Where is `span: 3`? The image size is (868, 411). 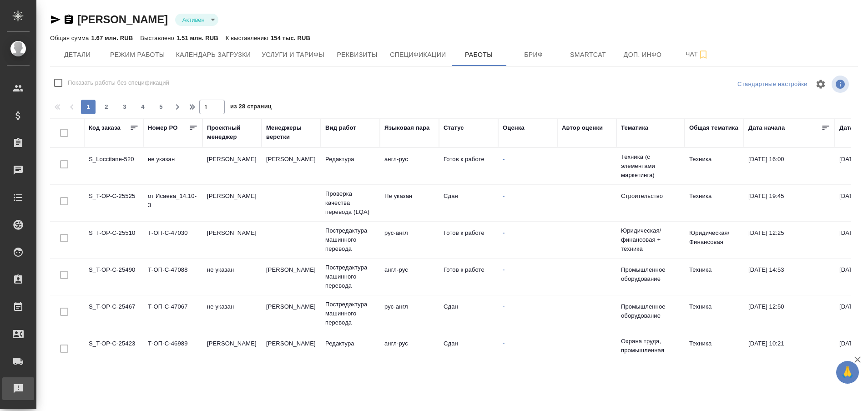
span: 3 is located at coordinates (125, 107).